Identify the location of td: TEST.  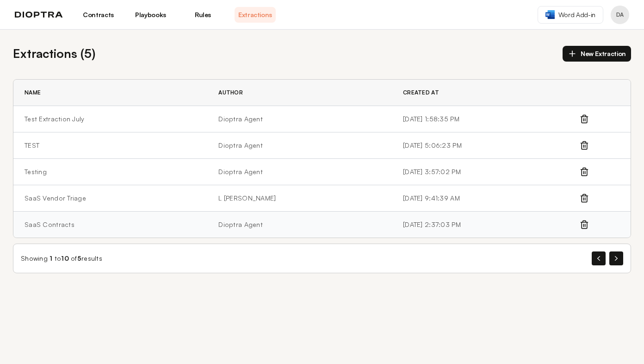
(110, 145).